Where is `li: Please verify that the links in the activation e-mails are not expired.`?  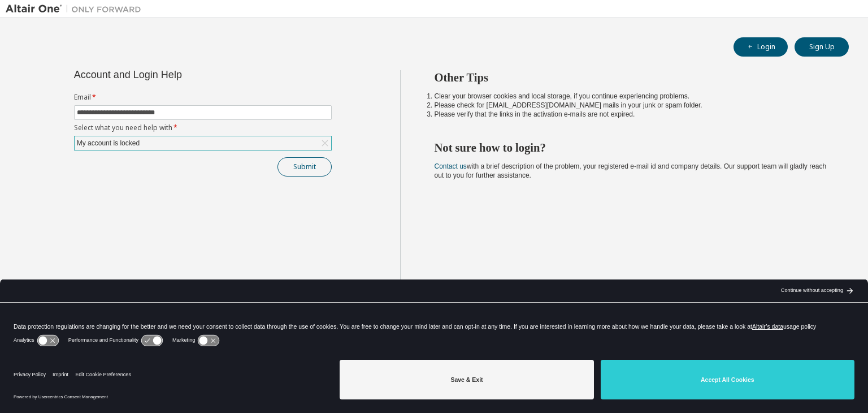
li: Please verify that the links in the activation e-mails are not expired. is located at coordinates (632, 114).